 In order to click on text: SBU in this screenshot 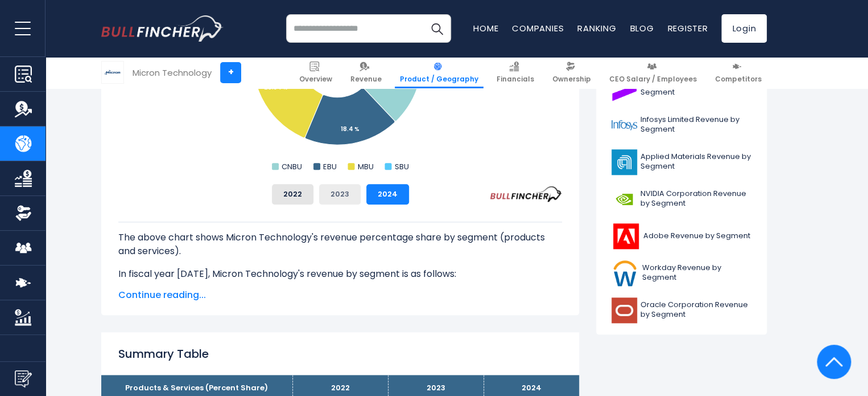, I will do `click(401, 167)`.